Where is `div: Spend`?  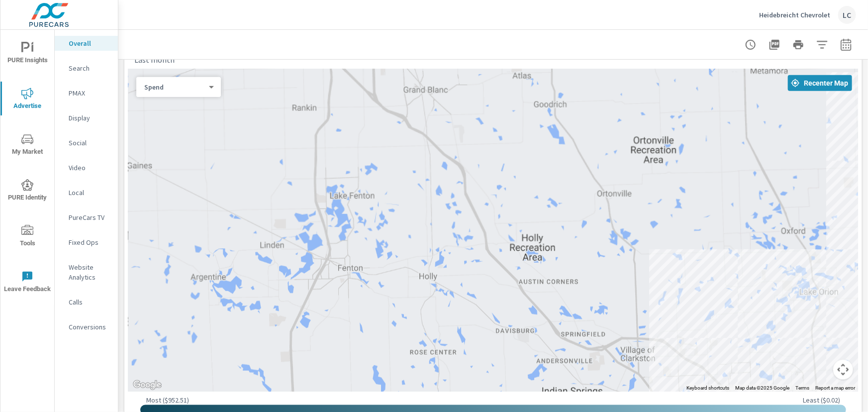 div: Spend is located at coordinates (174, 87).